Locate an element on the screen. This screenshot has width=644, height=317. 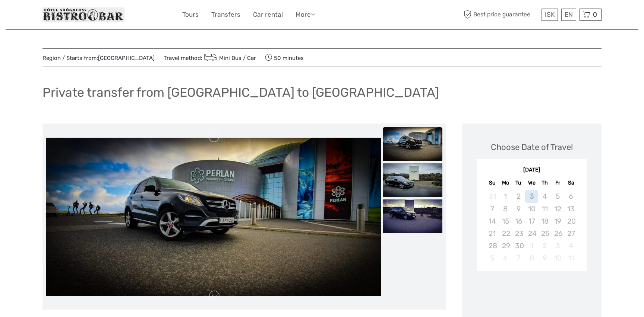
span: Travel method: is located at coordinates (210, 57).